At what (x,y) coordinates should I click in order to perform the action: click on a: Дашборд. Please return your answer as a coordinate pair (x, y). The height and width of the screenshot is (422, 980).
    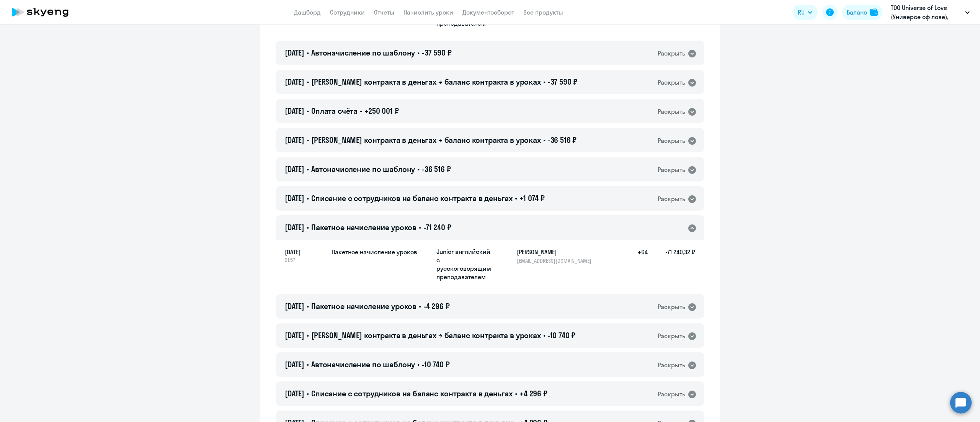
    Looking at the image, I should click on (308, 12).